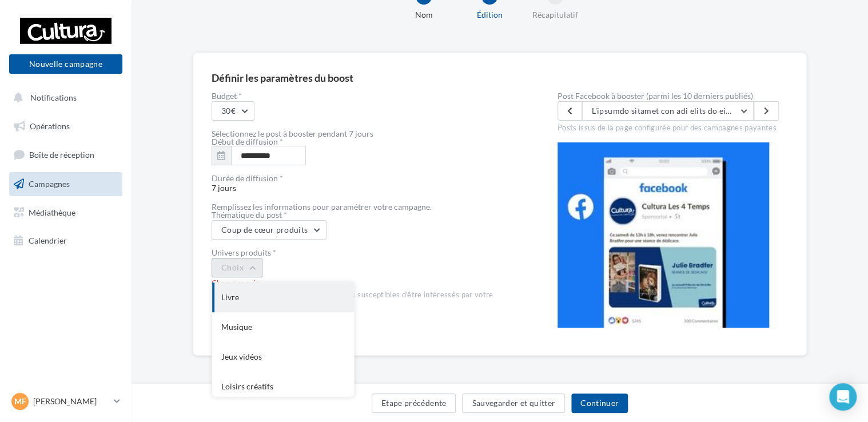 The height and width of the screenshot is (422, 868). Describe the element at coordinates (668, 111) in the screenshot. I see `button: L'ipsumdo sitamet con adi elits do eius te inc utlaboree. 📖 🍂 Dolore magn aliquaen Admi venia qu ...` at that location.